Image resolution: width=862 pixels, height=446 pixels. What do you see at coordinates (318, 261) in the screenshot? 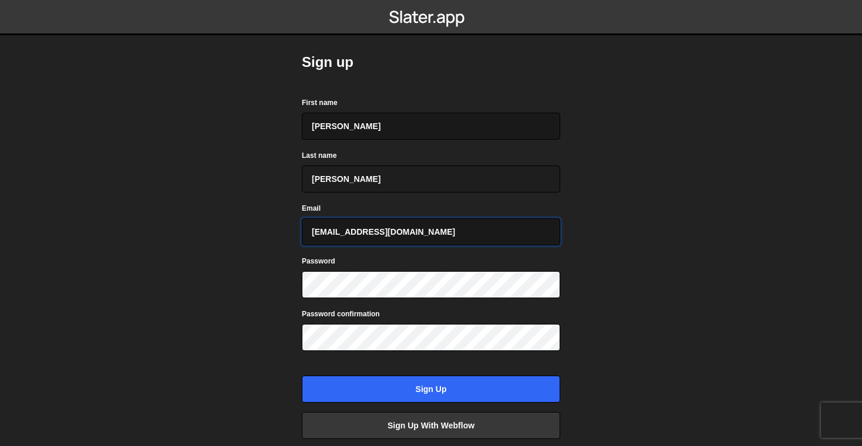
I see `label: Password` at bounding box center [318, 261].